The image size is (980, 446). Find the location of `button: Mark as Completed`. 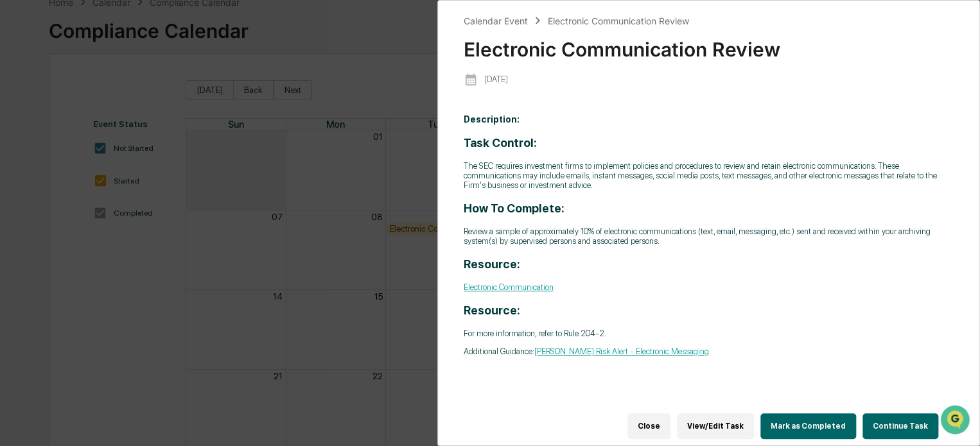

button: Mark as Completed is located at coordinates (808, 426).